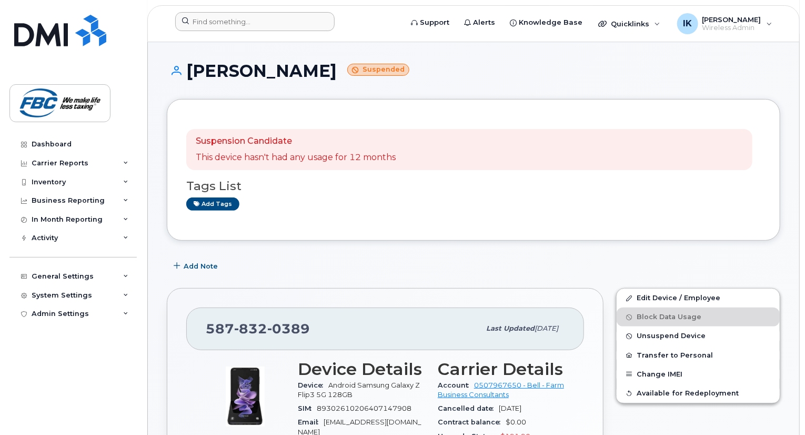 The width and height of the screenshot is (805, 435). What do you see at coordinates (307, 408) in the screenshot?
I see `span: SIM` at bounding box center [307, 408].